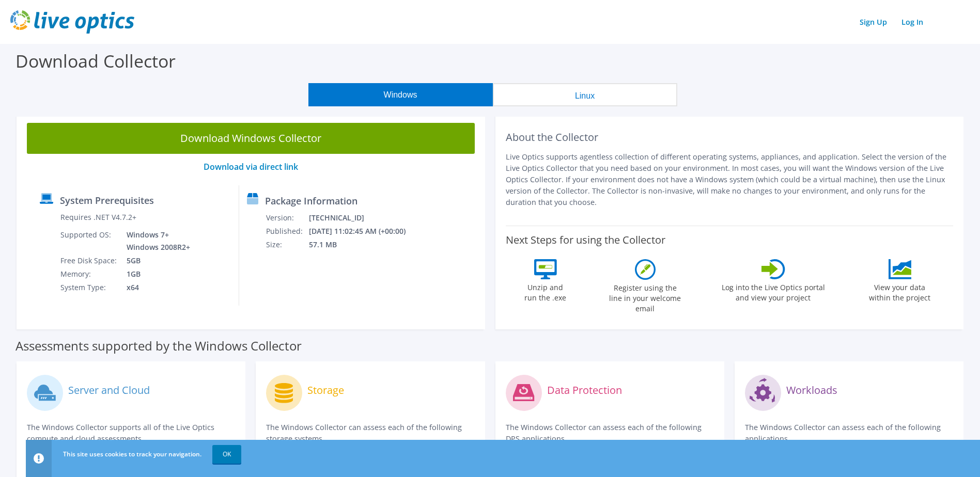 The image size is (980, 477). Describe the element at coordinates (73, 22) in the screenshot. I see `img: live_optics_svg.svg` at that location.